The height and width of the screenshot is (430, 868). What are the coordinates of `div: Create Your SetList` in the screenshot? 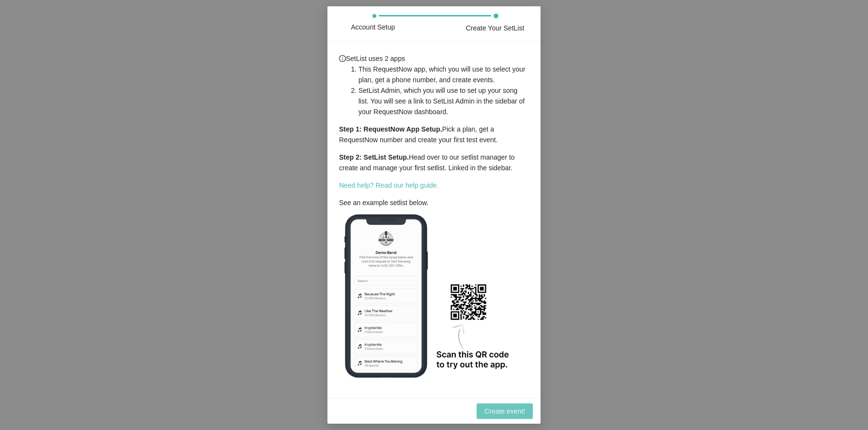 It's located at (495, 28).